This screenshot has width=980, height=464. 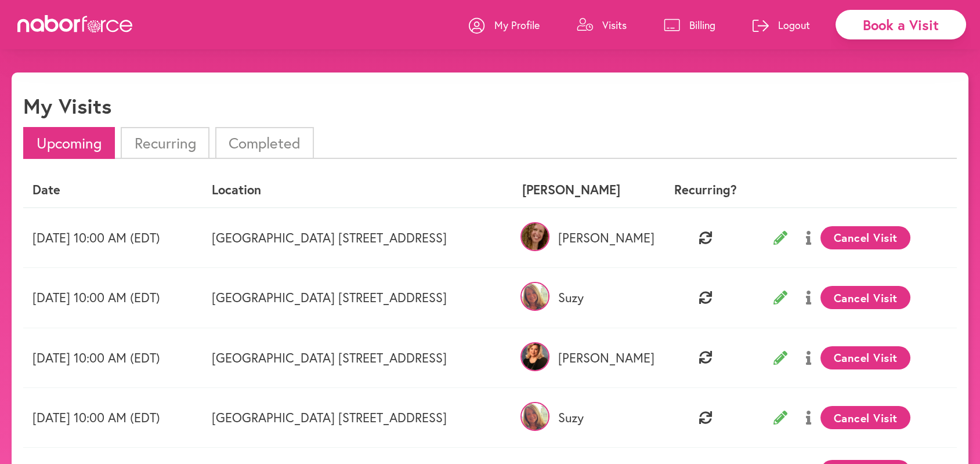 I want to click on a: Visits, so click(x=602, y=25).